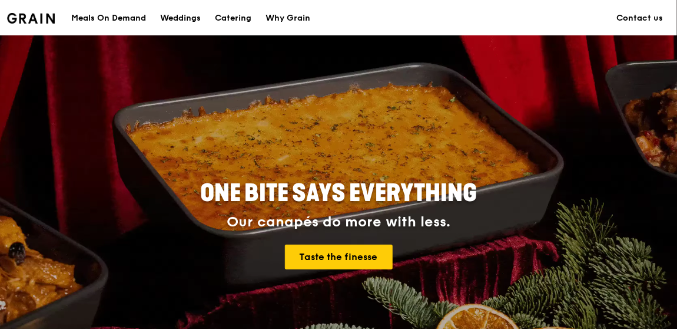 Image resolution: width=677 pixels, height=329 pixels. Describe the element at coordinates (288, 18) in the screenshot. I see `a: Why Grain` at that location.